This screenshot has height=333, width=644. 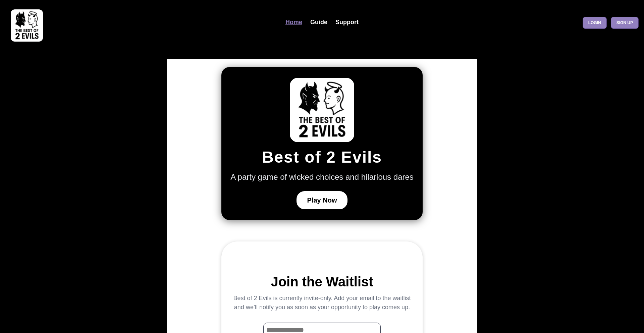 What do you see at coordinates (27, 25) in the screenshot?
I see `img: best of 2 evils logo` at bounding box center [27, 25].